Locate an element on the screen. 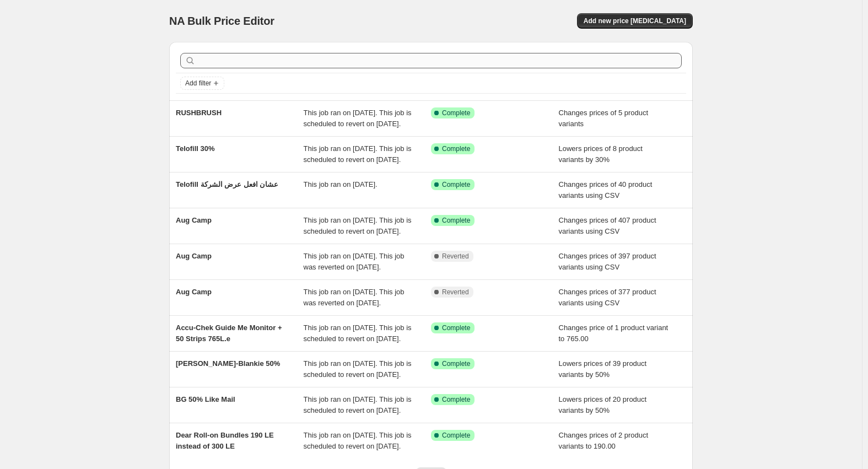 This screenshot has width=868, height=469. span: Lowers prices of 39 product variants by 50% is located at coordinates (603, 368).